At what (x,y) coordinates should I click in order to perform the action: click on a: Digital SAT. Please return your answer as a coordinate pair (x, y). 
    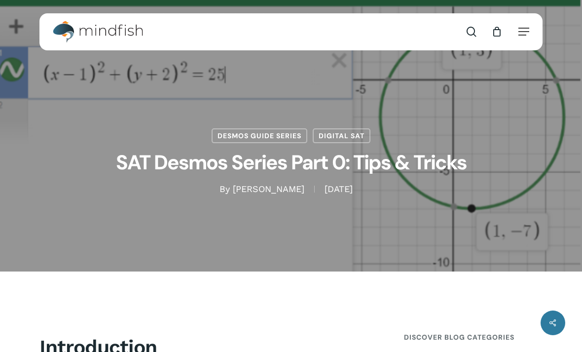
    Looking at the image, I should click on (342, 136).